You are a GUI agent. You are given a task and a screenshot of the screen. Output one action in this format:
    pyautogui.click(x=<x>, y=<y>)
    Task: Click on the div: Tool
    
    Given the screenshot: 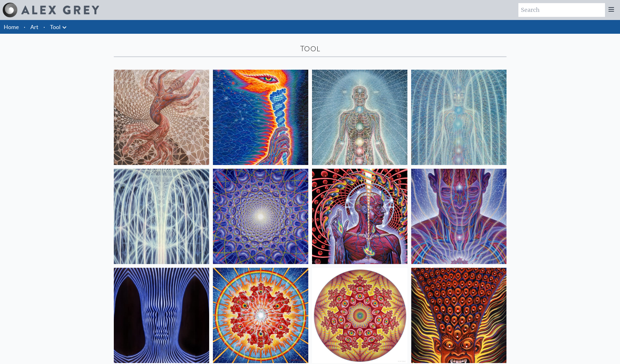 What is the action you would take?
    pyautogui.click(x=310, y=49)
    